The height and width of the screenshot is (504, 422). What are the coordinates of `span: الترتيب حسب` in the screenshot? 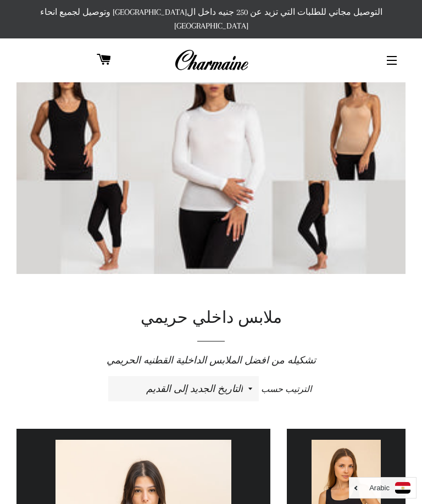 It's located at (286, 390).